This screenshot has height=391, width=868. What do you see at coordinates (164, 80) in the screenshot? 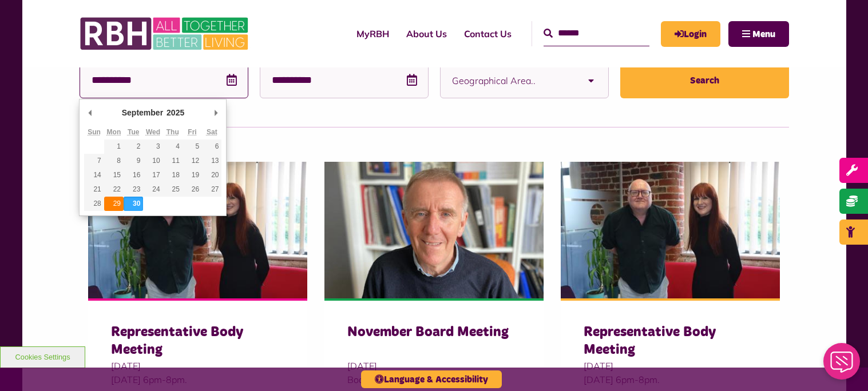
I see `input: Use the arrow keys to pick a date` at bounding box center [164, 80].